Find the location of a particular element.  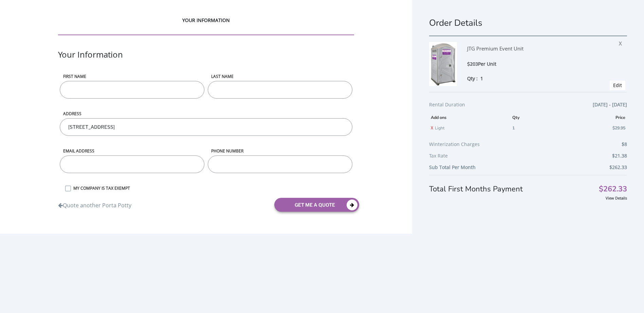

div: Total First Months Payment is located at coordinates (528, 185).